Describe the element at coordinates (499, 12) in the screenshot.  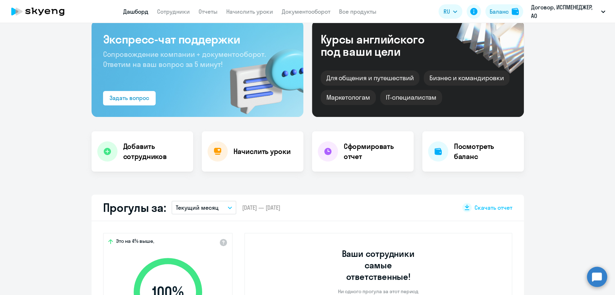
I see `div: Баланс` at that location.